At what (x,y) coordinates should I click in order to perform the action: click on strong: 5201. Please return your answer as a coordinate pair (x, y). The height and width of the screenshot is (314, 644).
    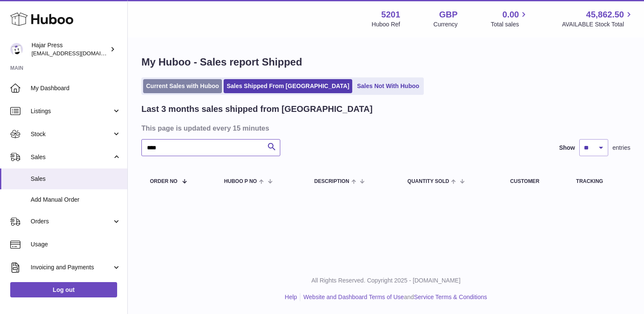
    Looking at the image, I should click on (390, 14).